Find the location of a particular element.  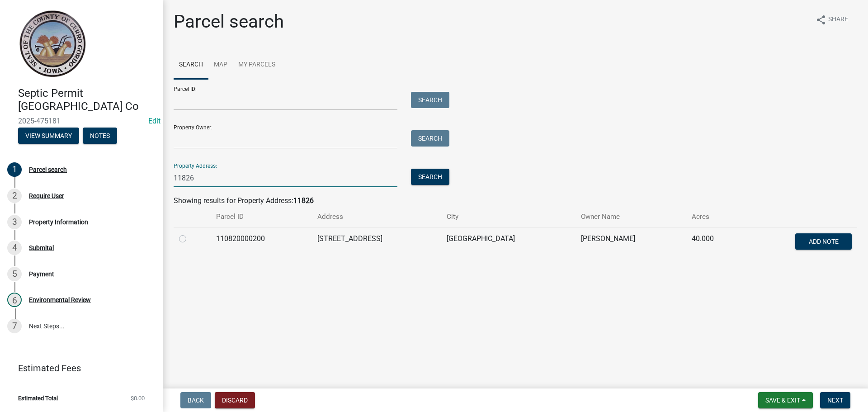

div: Payment is located at coordinates (42, 274).